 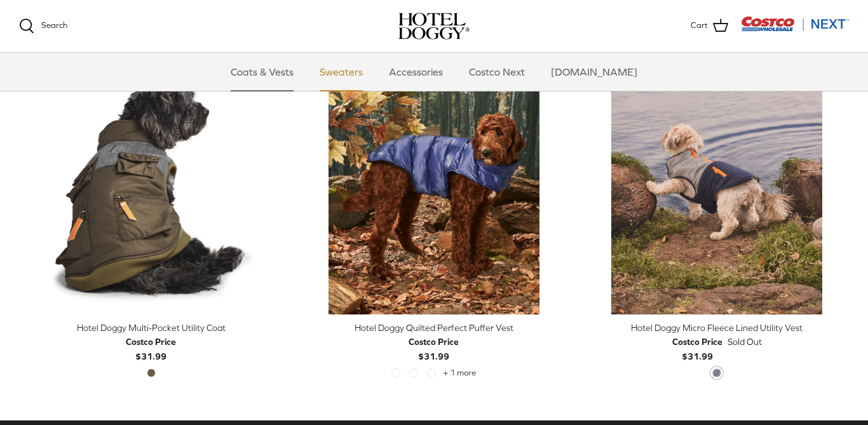 What do you see at coordinates (795, 23) in the screenshot?
I see `img: Costco Next` at bounding box center [795, 23].